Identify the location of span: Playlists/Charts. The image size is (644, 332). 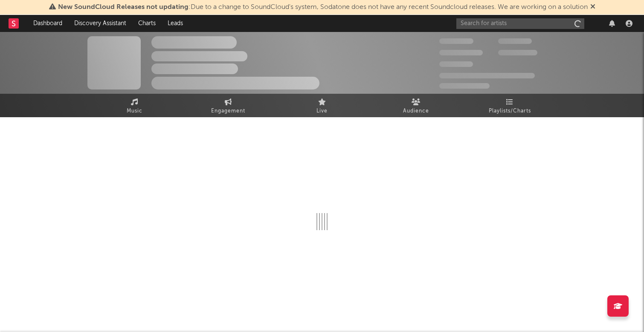
(509, 111).